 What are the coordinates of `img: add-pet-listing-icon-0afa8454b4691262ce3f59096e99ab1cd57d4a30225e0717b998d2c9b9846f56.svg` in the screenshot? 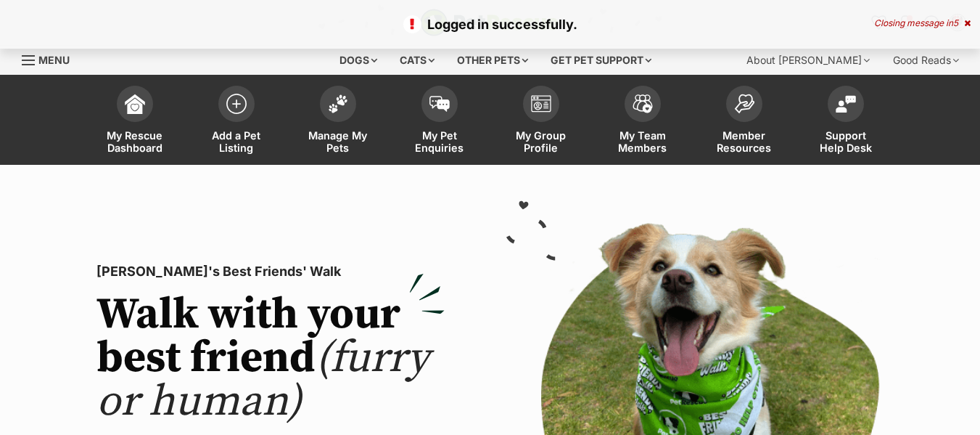 It's located at (236, 104).